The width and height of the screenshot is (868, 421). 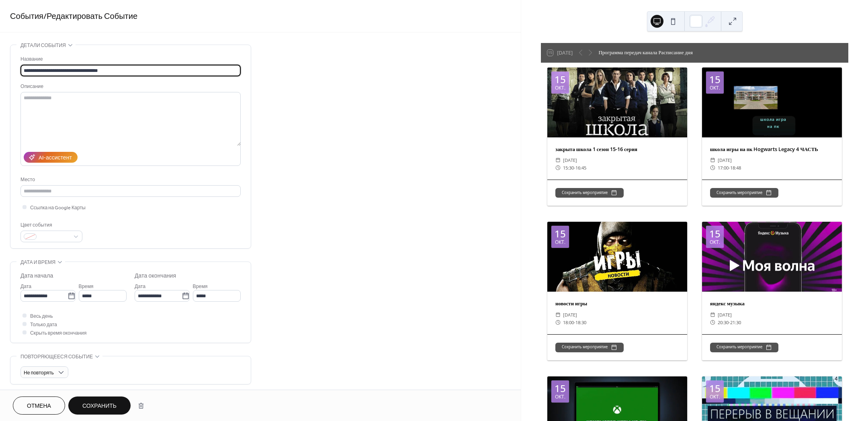 What do you see at coordinates (645, 52) in the screenshot?
I see `div: Программа передач канала Расписание дня` at bounding box center [645, 52].